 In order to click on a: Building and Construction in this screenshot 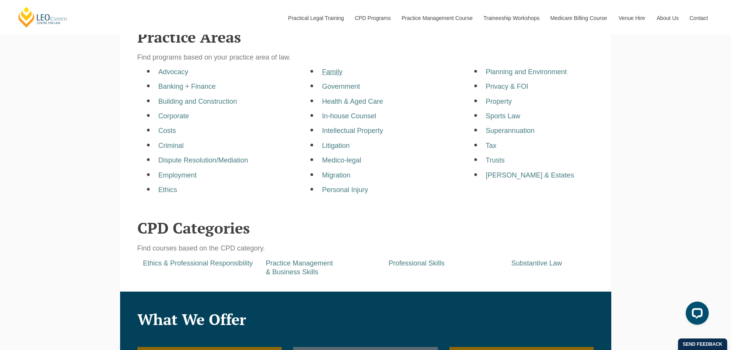, I will do `click(198, 101)`.